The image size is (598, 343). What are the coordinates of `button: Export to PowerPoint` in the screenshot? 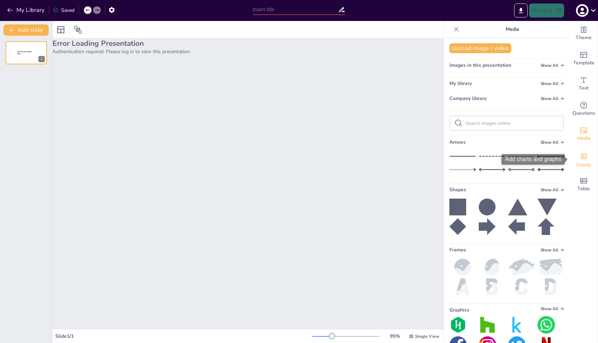 It's located at (521, 10).